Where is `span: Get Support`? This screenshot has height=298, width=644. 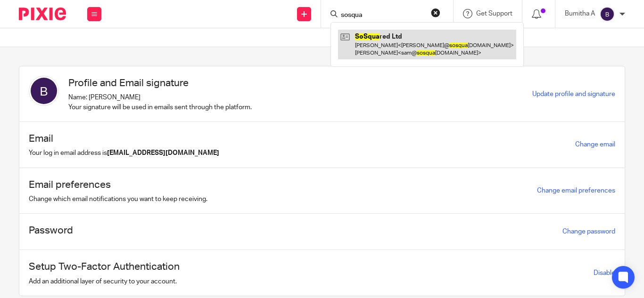
span: Get Support is located at coordinates (494, 14).